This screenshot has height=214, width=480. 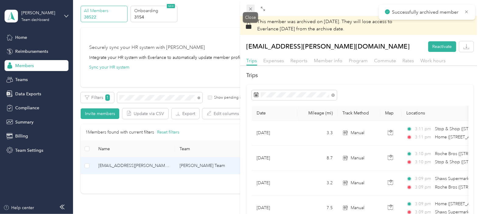 What do you see at coordinates (328, 61) in the screenshot?
I see `span: Member info` at bounding box center [328, 61].